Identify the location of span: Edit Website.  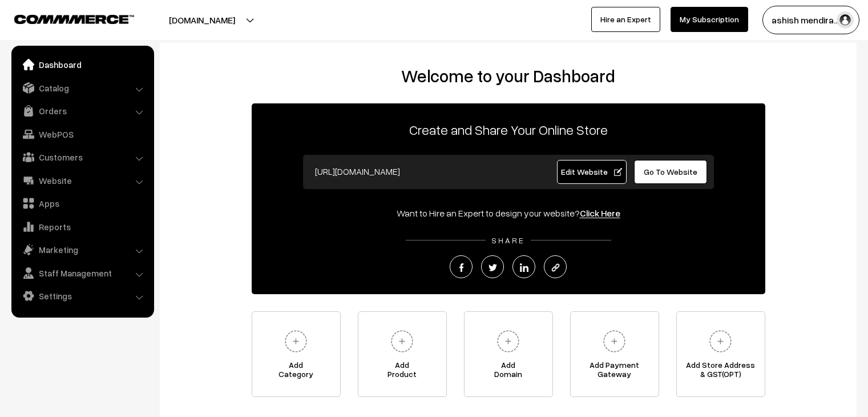
(592, 171).